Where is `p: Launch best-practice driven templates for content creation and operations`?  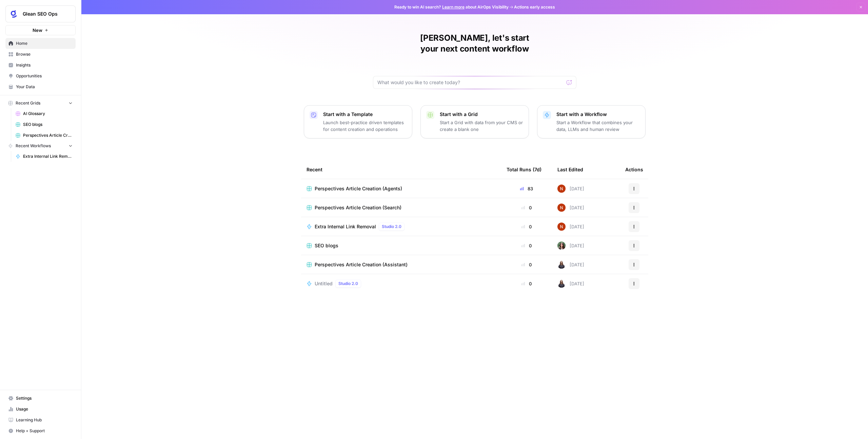
p: Launch best-practice driven templates for content creation and operations is located at coordinates (365, 126).